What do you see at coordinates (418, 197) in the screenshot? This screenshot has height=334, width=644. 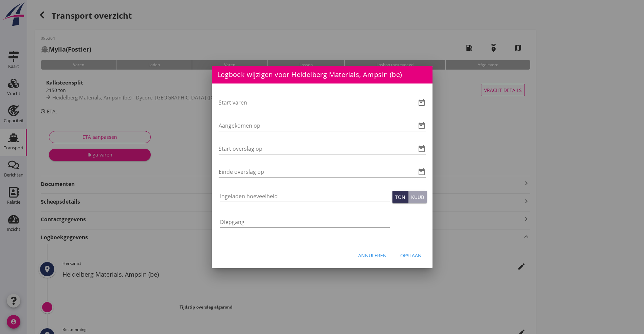 I see `div: Kuub` at bounding box center [418, 197].